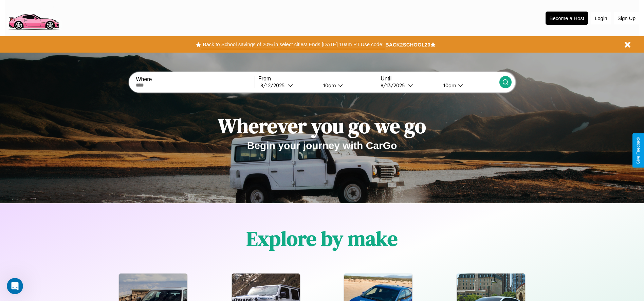 The height and width of the screenshot is (301, 644). What do you see at coordinates (33, 17) in the screenshot?
I see `img: logo` at bounding box center [33, 17].